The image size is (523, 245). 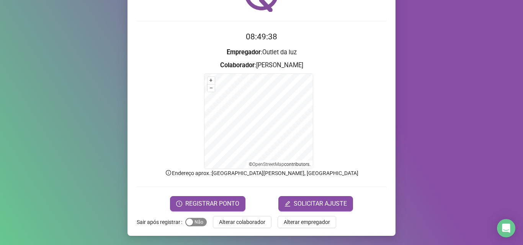 What do you see at coordinates (307, 222) in the screenshot?
I see `button: Alterar empregador` at bounding box center [307, 222].